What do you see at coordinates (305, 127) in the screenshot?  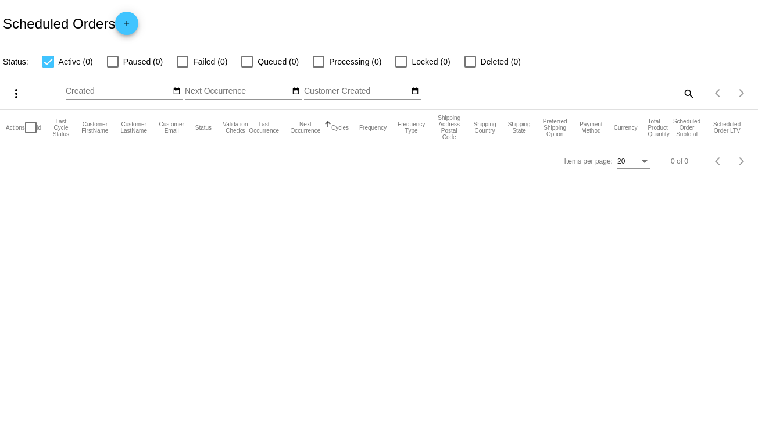 I see `button: Change sorting for NextOccurrenceUtc` at bounding box center [305, 127].